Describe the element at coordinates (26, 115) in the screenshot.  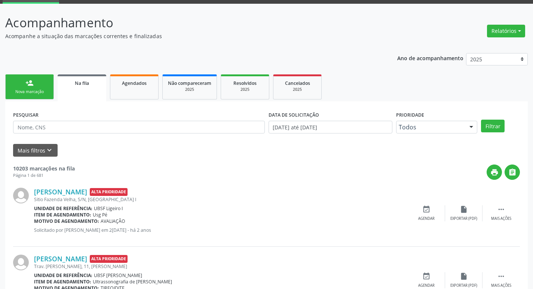
I see `label: PESQUISAR` at that location.